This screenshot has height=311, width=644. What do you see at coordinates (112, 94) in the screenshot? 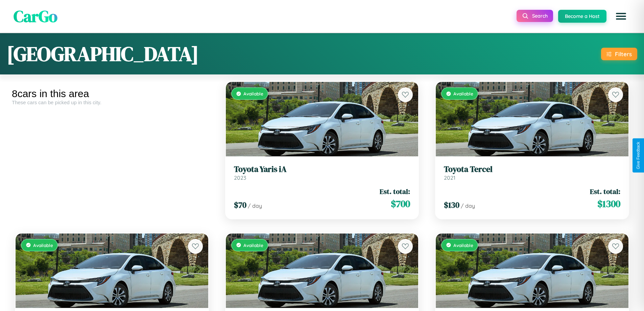
I see `div: 8 cars in this area` at bounding box center [112, 94].